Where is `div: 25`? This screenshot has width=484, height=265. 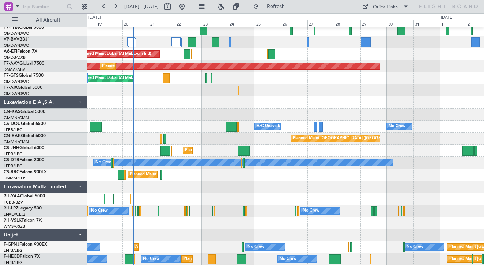 div: 25 is located at coordinates (268, 23).